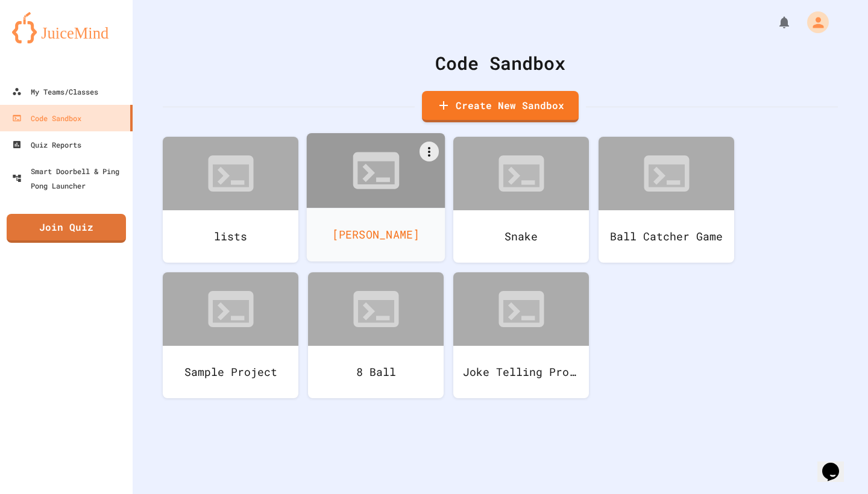  I want to click on a: Sample Project, so click(230, 335).